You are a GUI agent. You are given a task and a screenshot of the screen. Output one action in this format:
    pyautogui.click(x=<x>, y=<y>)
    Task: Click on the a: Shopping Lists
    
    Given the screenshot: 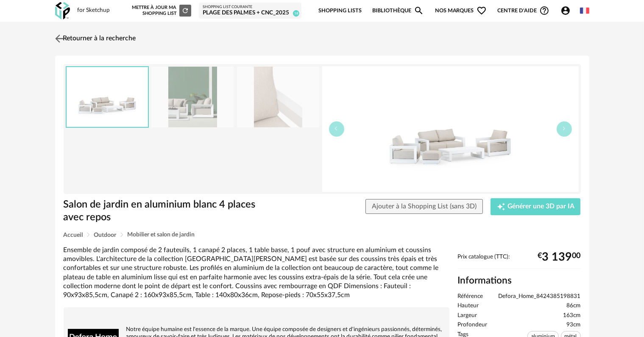 What is the action you would take?
    pyautogui.click(x=341, y=10)
    